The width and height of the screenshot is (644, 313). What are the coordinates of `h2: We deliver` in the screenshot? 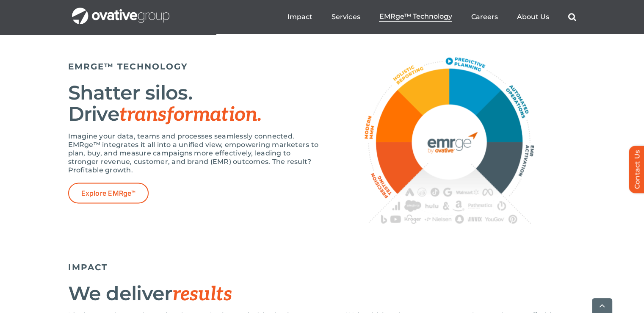 It's located at (322, 294).